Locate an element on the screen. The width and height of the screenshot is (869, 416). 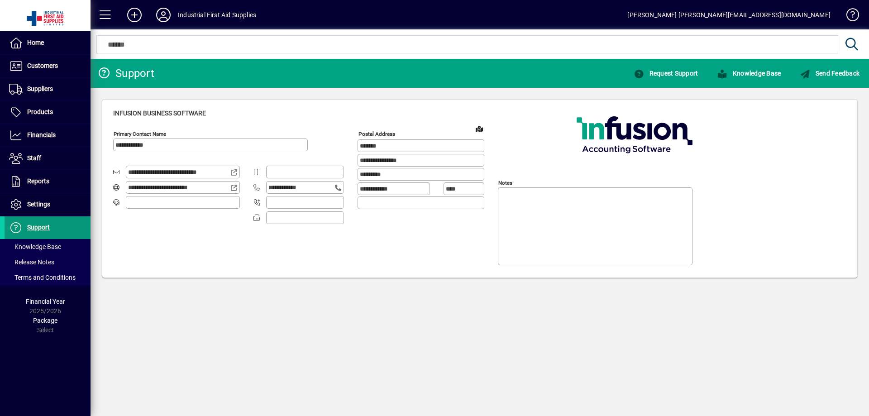
span: Terms and Conditions is located at coordinates (42, 277).